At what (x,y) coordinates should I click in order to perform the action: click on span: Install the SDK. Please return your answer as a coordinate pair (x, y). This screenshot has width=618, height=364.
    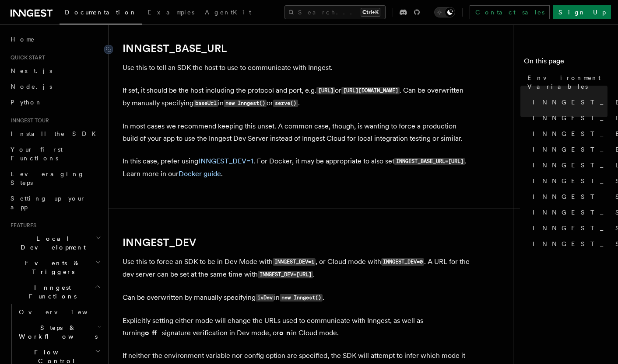
    Looking at the image, I should click on (56, 134).